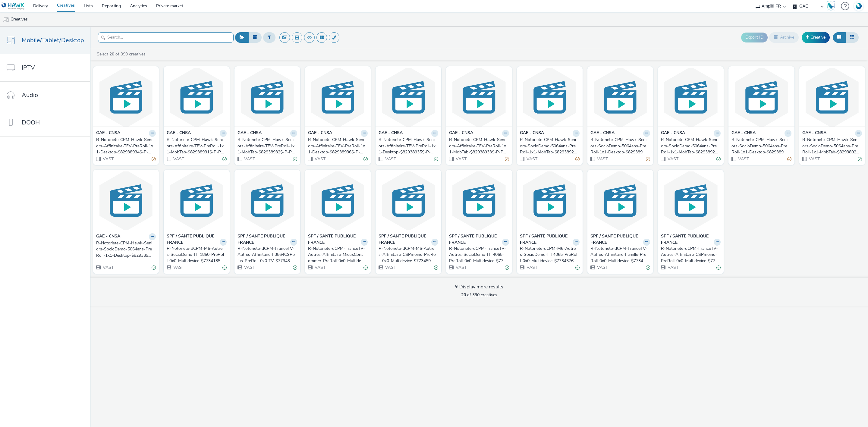 The height and width of the screenshot is (427, 868). I want to click on button: Table, so click(852, 37).